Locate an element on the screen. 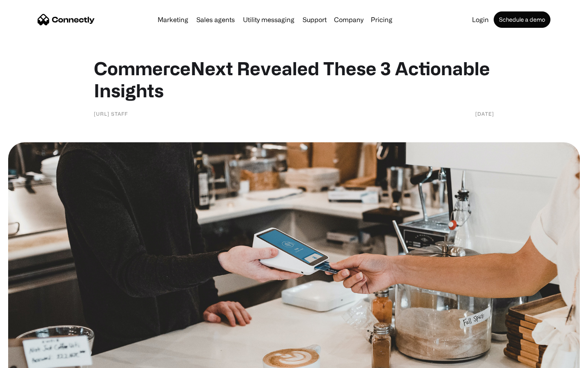  a: Support is located at coordinates (315, 19).